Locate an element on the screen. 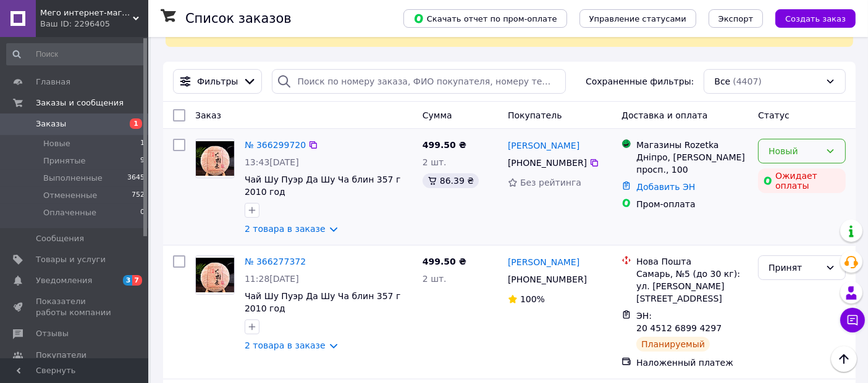 This screenshot has width=868, height=383. button: Управление статусами is located at coordinates (637, 19).